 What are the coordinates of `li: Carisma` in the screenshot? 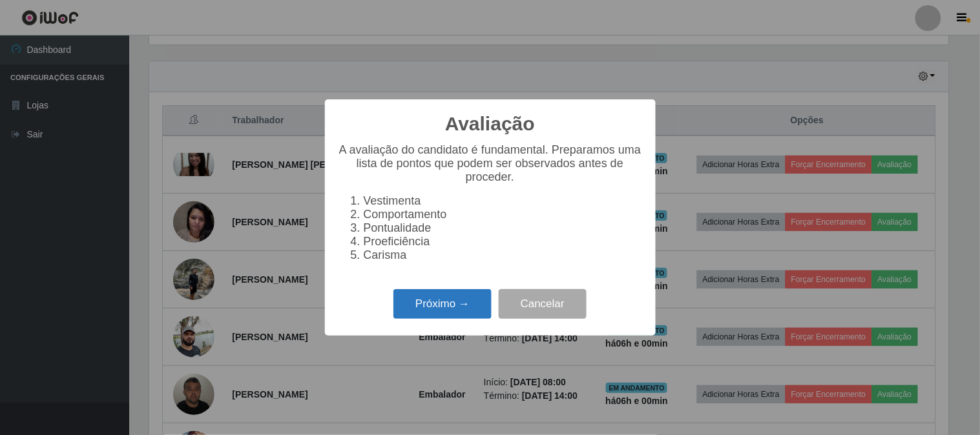 It's located at (504, 255).